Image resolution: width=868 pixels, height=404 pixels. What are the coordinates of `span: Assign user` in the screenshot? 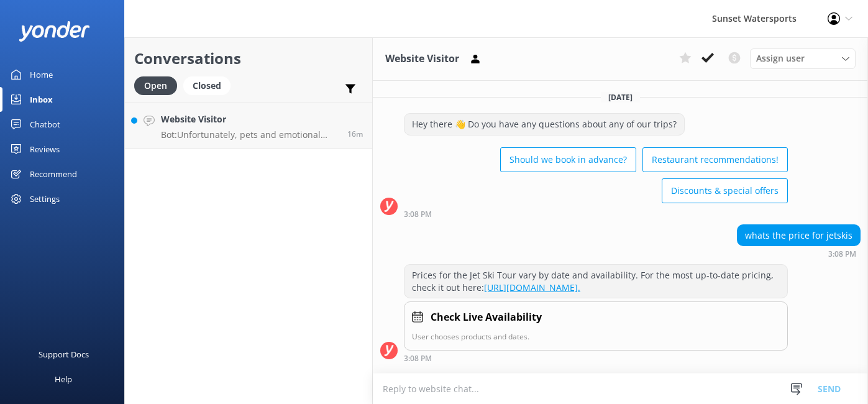 It's located at (780, 58).